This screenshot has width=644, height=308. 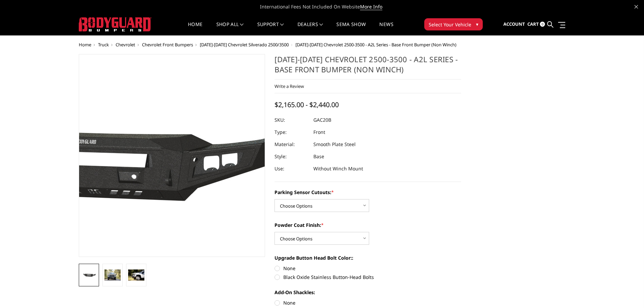 What do you see at coordinates (536, 24) in the screenshot?
I see `a: Cart 0` at bounding box center [536, 24].